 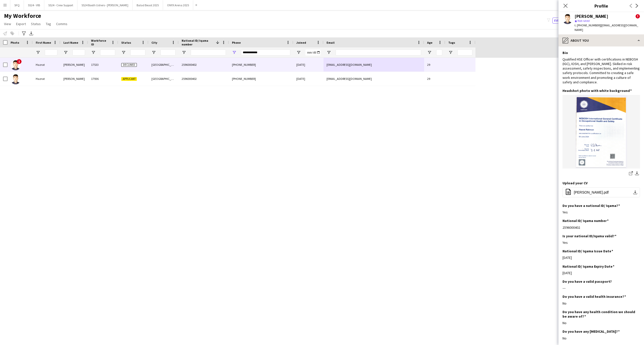 I want to click on input: Phone Filter Input, so click(x=265, y=52).